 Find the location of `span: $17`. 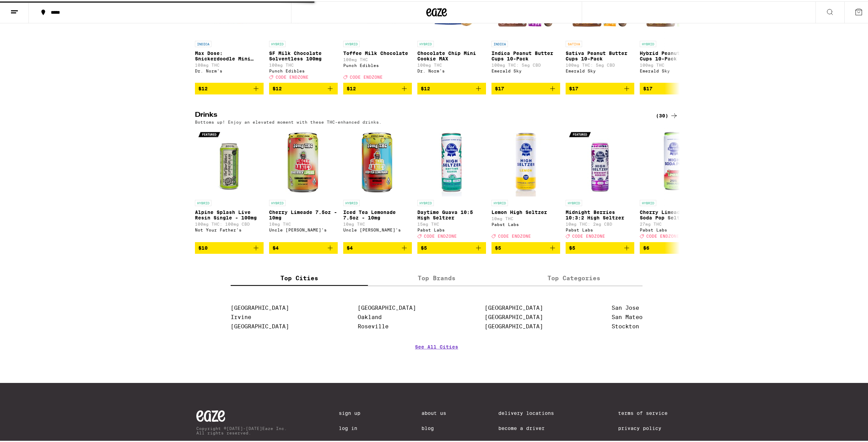

span: $17 is located at coordinates (574, 87).